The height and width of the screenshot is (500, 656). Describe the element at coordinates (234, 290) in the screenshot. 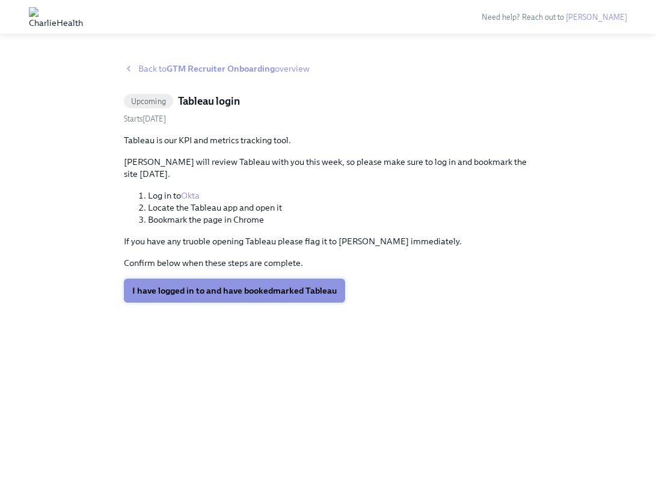

I see `button: I have logged in to and have bookedmarked Tableau` at that location.